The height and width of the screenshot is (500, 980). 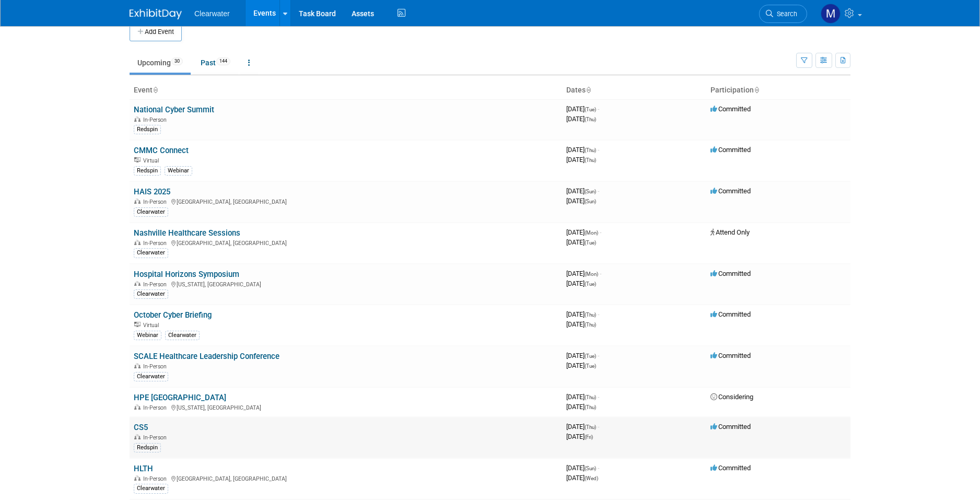 What do you see at coordinates (785, 14) in the screenshot?
I see `span: Search` at bounding box center [785, 14].